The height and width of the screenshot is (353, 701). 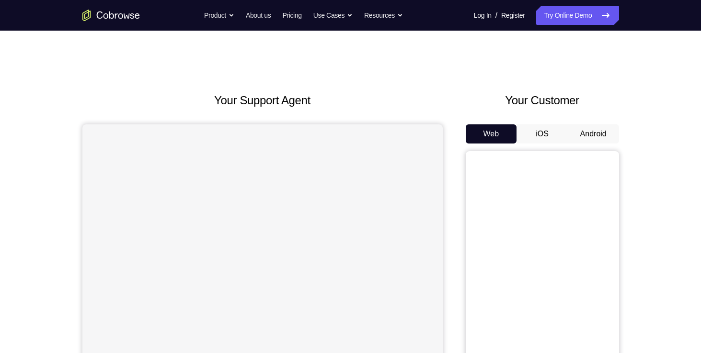 What do you see at coordinates (542, 134) in the screenshot?
I see `button: iOS` at bounding box center [542, 134].